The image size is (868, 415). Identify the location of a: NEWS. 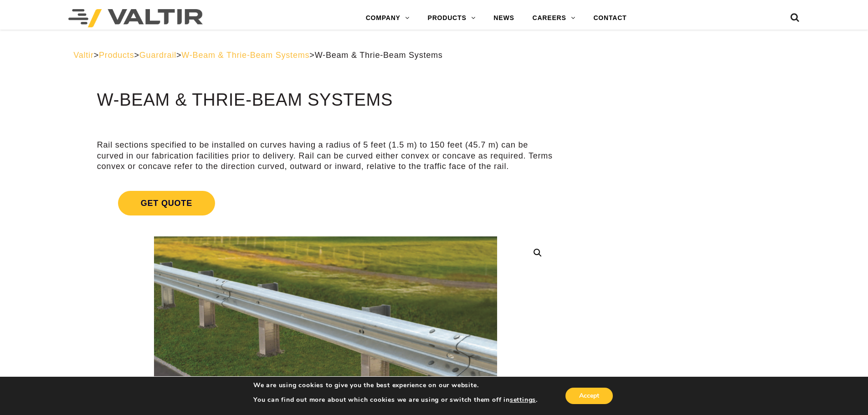
(504, 18).